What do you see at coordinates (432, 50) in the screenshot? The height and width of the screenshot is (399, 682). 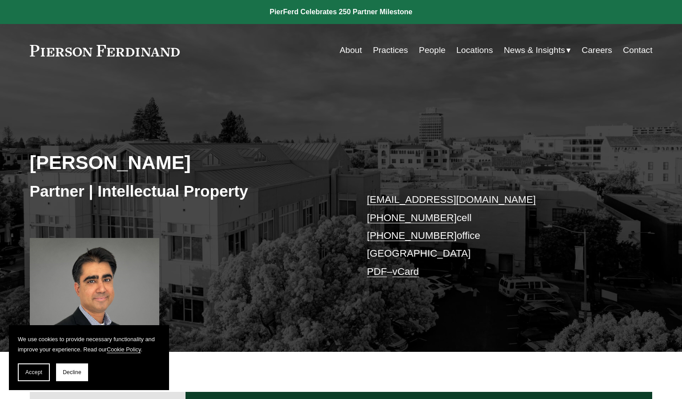 I see `a: People` at bounding box center [432, 50].